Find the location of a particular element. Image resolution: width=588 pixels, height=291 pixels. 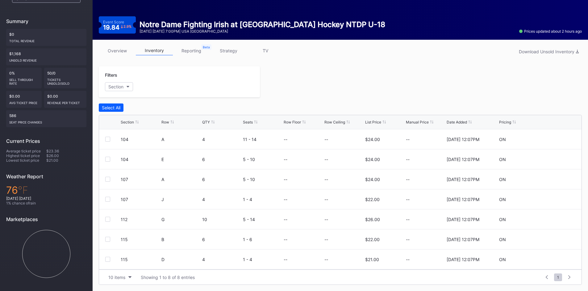

div: $23.36 is located at coordinates (66, 151).